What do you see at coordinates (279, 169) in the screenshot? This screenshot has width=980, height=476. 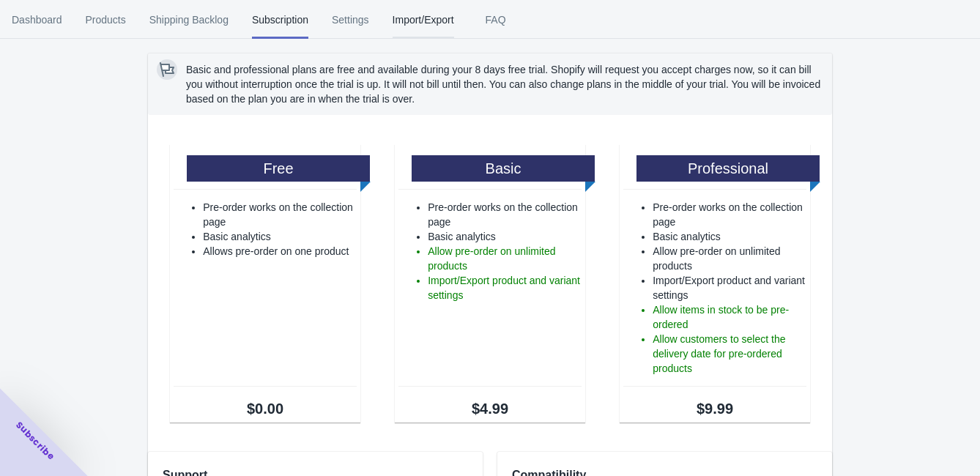 I see `h1: Free` at bounding box center [279, 169].